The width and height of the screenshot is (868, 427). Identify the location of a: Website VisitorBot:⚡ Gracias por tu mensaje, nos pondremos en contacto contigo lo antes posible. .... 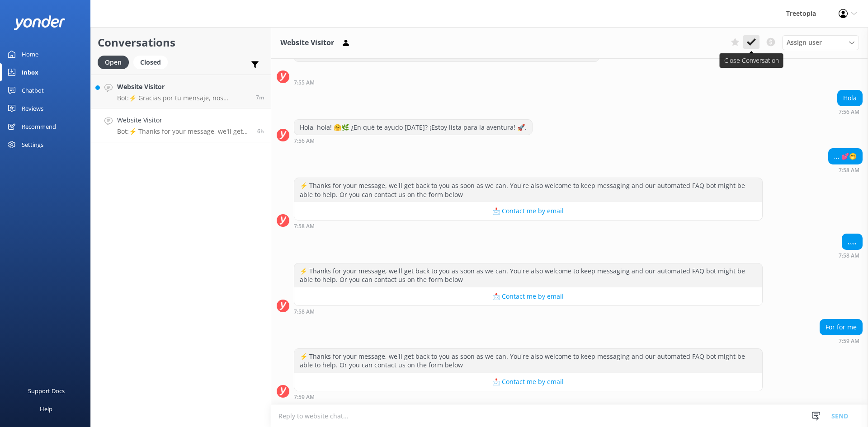
(181, 91).